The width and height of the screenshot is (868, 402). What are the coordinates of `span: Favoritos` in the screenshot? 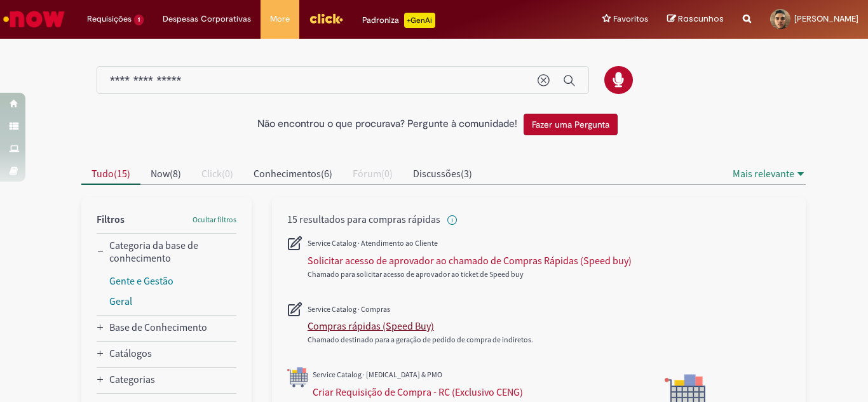 It's located at (631, 19).